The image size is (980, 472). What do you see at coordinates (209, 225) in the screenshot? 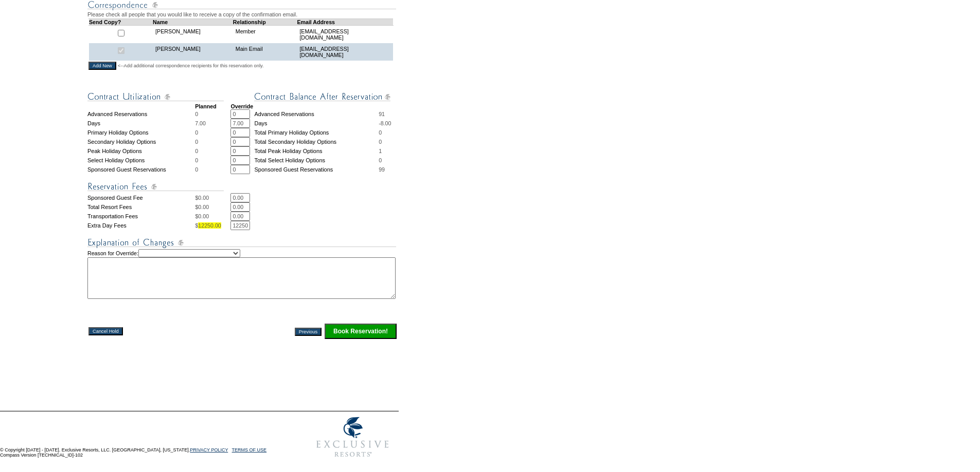
I see `span: 12250.00` at bounding box center [209, 225].